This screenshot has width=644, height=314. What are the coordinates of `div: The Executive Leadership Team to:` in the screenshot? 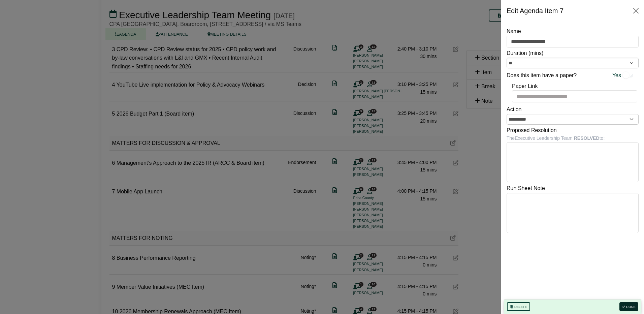 It's located at (572, 138).